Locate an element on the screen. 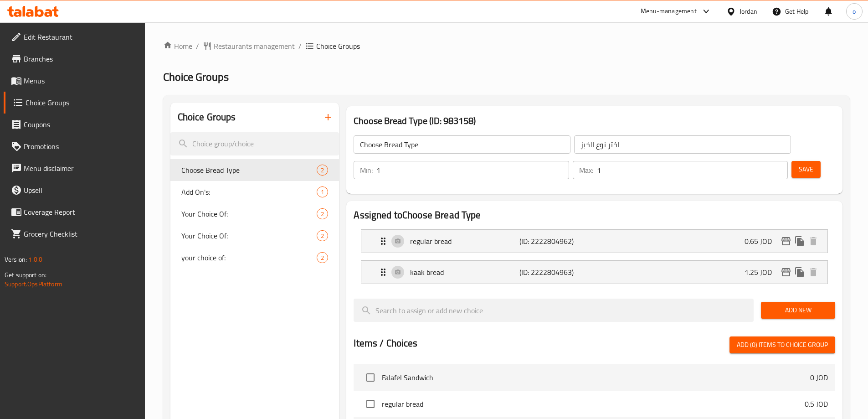  a: Support.OpsPlatform is located at coordinates (33, 284).